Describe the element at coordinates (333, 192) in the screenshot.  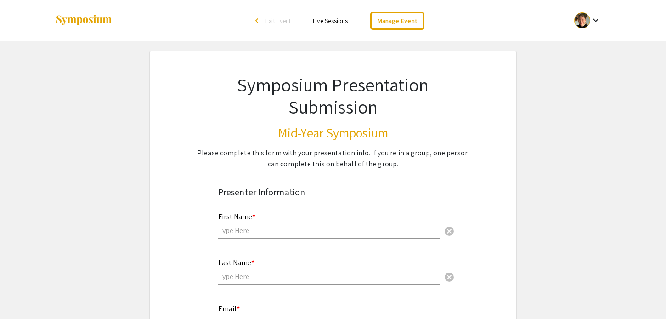
I see `div: Presenter Information` at that location.